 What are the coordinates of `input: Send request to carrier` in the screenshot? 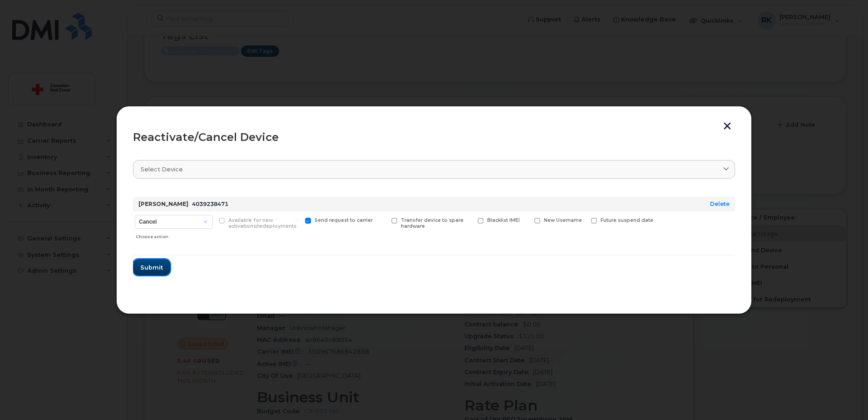 It's located at (297, 220).